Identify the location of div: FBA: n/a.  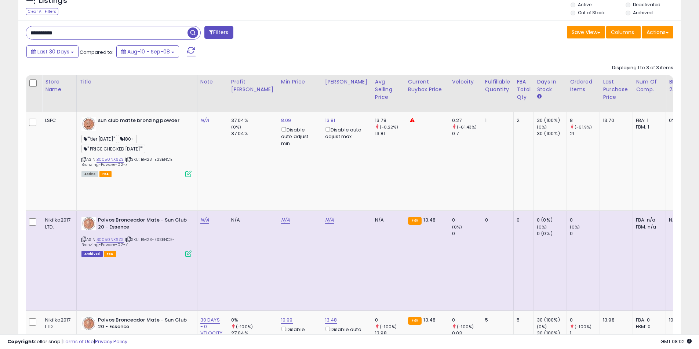
(648, 220).